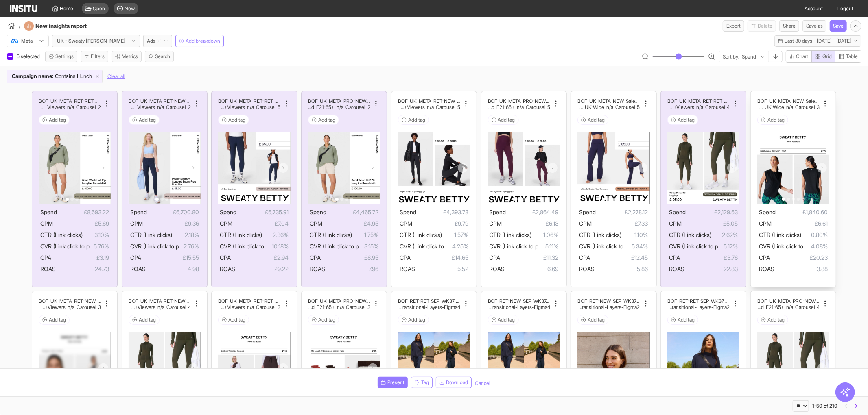 The image size is (868, 415). I want to click on span: 1.06%, so click(546, 235).